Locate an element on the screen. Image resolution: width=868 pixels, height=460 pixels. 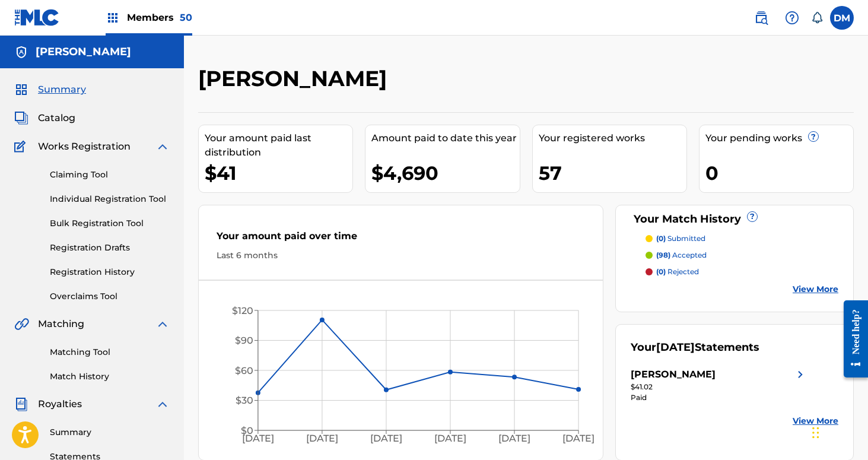
tspan: $60 is located at coordinates (244, 371).